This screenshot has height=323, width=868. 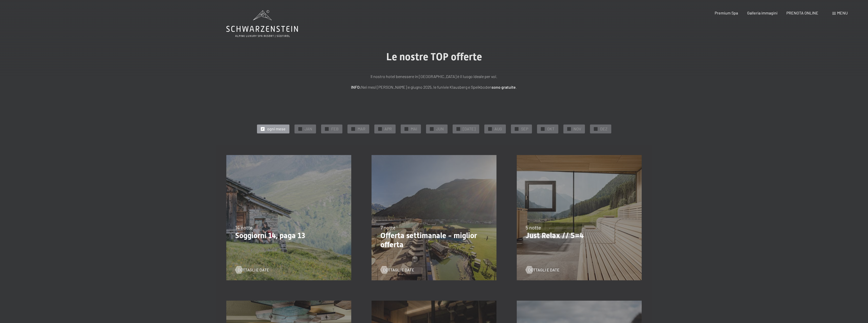 I want to click on span: FEB, so click(x=335, y=129).